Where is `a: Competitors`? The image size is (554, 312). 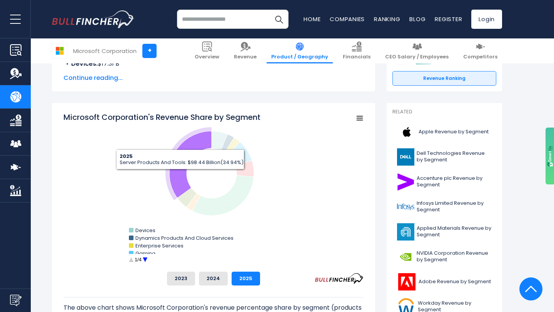 a: Competitors is located at coordinates (480, 51).